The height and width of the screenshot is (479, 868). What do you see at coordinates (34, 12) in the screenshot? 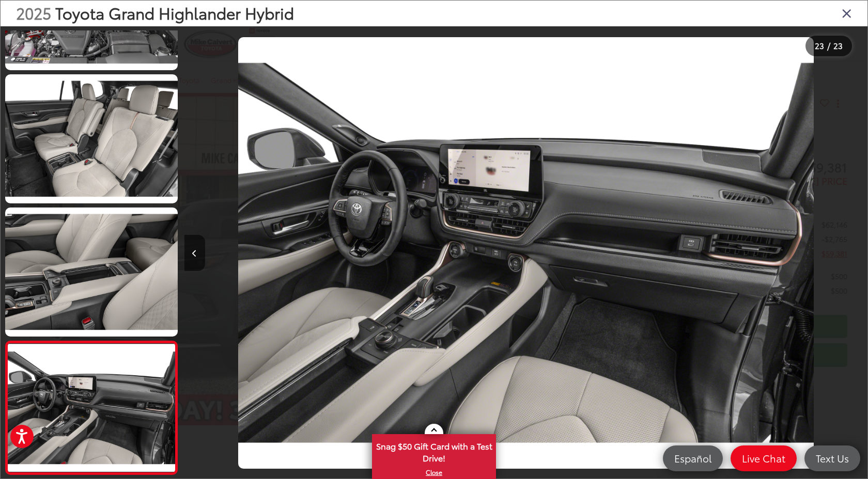
I see `span: 2025` at bounding box center [34, 12].